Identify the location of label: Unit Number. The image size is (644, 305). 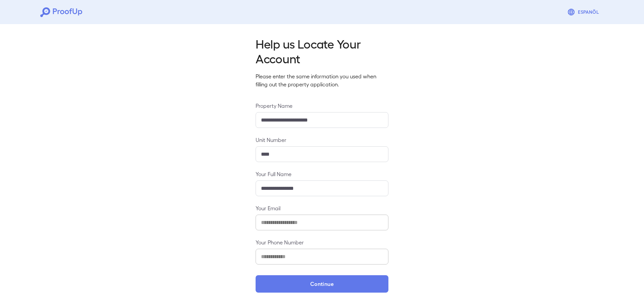
(322, 140).